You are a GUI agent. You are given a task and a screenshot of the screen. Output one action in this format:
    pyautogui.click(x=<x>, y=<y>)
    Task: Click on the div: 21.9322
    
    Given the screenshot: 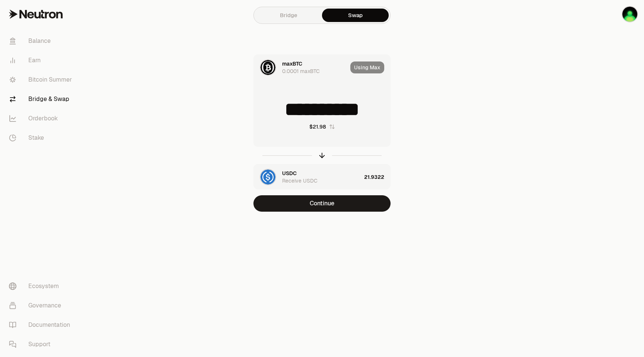 What is the action you would take?
    pyautogui.click(x=377, y=177)
    